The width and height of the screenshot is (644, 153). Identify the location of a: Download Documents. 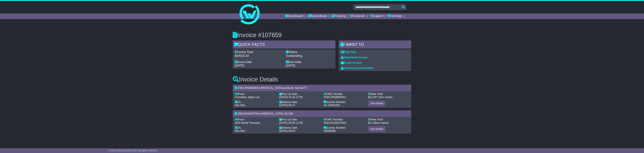
(357, 68).